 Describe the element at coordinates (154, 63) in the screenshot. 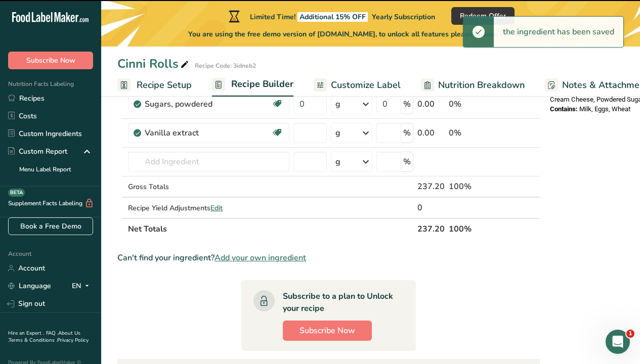

I see `div: Cinni Rolls` at that location.